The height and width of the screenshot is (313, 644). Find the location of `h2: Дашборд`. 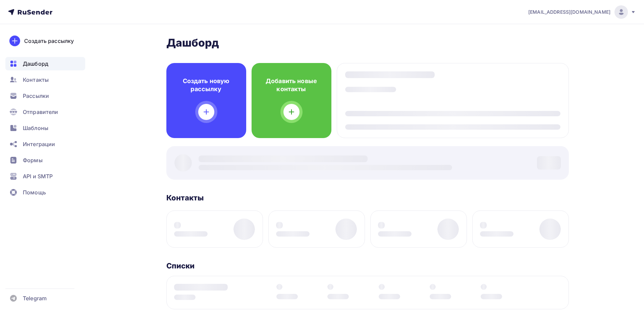

h2: Дашборд is located at coordinates (368, 43).